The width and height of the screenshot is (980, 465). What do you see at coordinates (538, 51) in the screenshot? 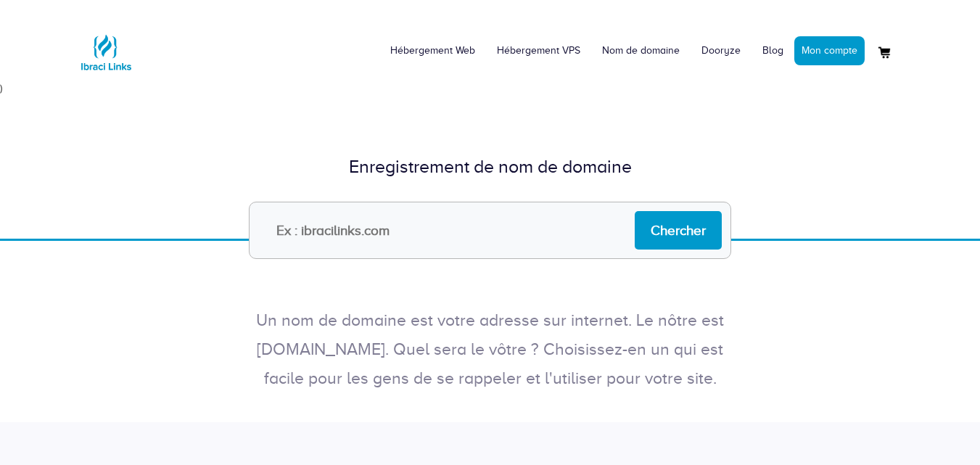
I see `a: Hébergement VPS` at bounding box center [538, 51].